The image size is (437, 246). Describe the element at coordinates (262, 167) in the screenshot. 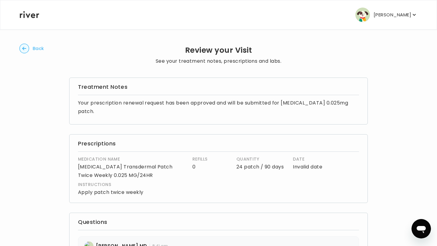

I see `p: 24 patch / 90 days` at that location.